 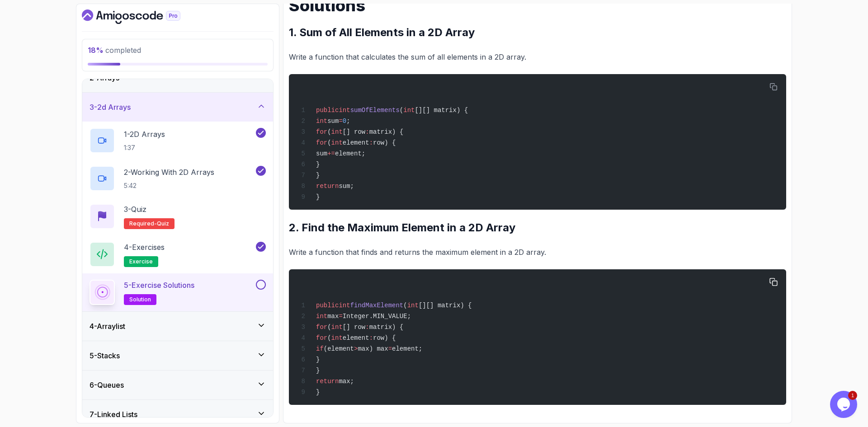 What do you see at coordinates (96, 50) in the screenshot?
I see `span: 18 %` at bounding box center [96, 50].